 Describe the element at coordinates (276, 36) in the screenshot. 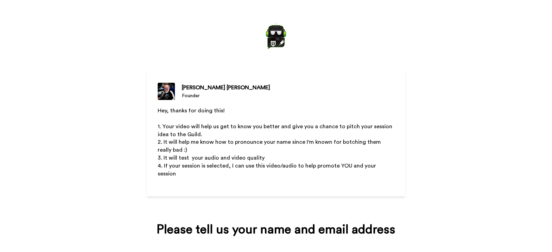

I see `img: https://cdn.bonjoro.com/media/ae72f027-138b-4b18-980b-79e927b27cad/e14f6c45-3b45-4f9e-83d7-1c59da...` at that location.